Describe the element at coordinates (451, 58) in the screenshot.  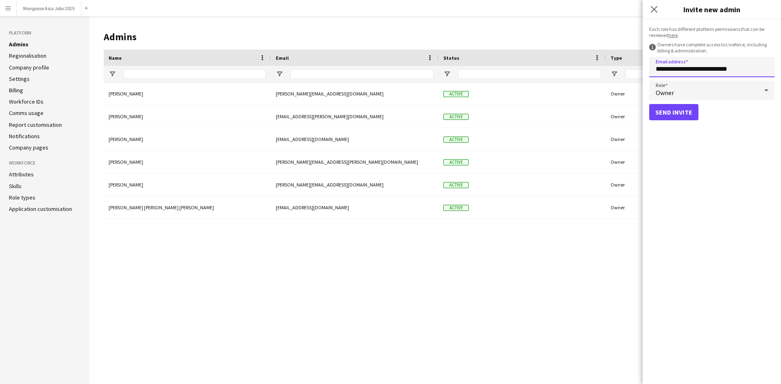
I see `span: Status` at that location.